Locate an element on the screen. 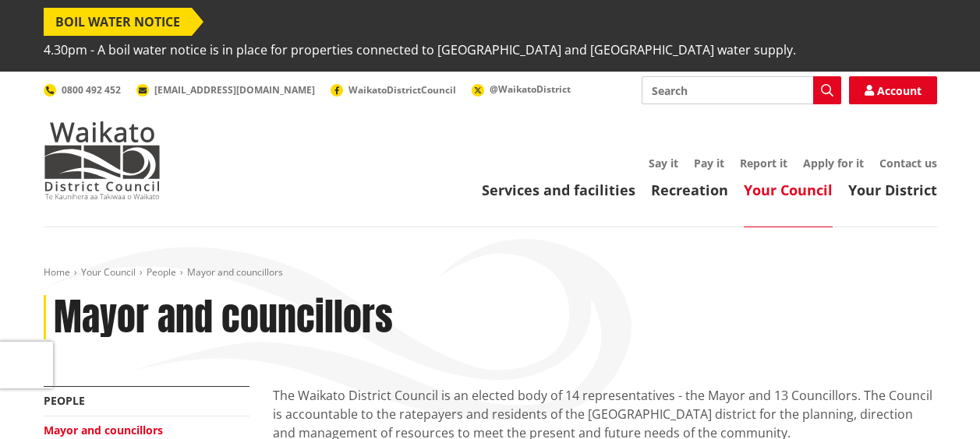  a: Report it is located at coordinates (763, 163).